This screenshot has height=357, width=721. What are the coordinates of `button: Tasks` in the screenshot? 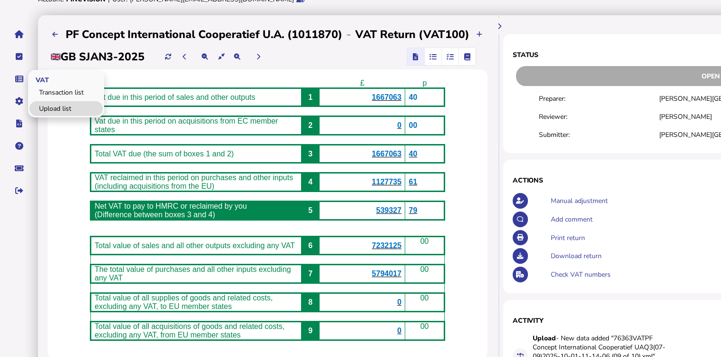 It's located at (19, 57).